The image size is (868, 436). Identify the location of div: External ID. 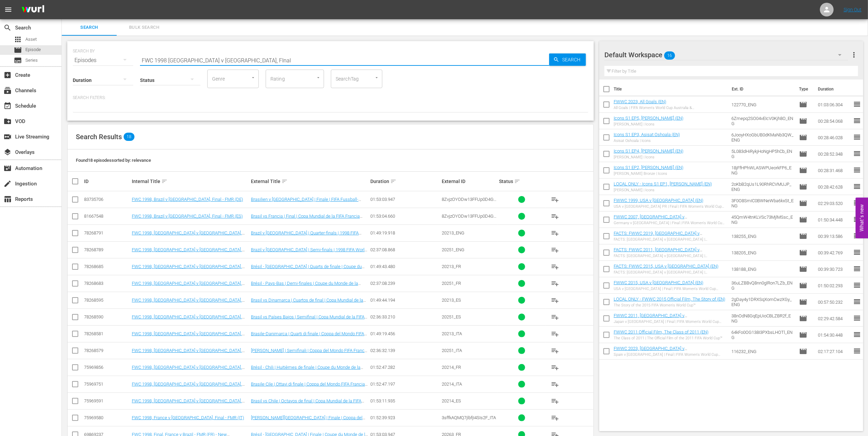
(469, 181).